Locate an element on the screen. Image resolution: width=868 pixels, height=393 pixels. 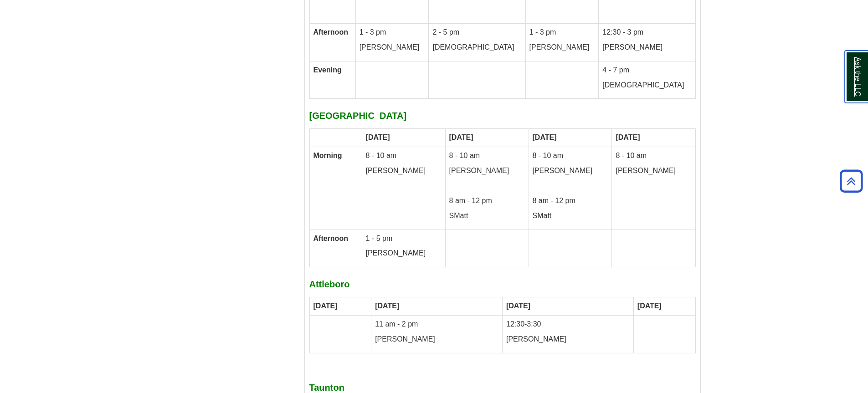
p: 1 - 5 pm is located at coordinates (404, 238).